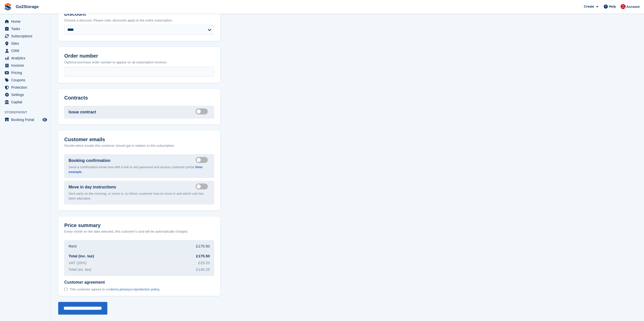 This screenshot has height=321, width=644. Describe the element at coordinates (112, 283) in the screenshot. I see `span: Customer agreement` at that location.